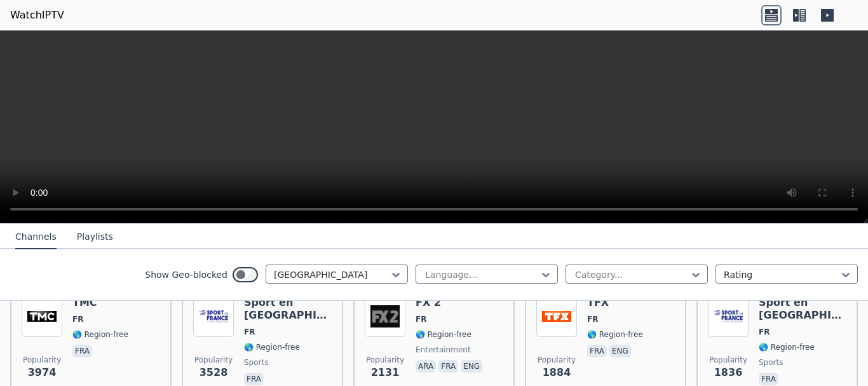 This screenshot has height=386, width=868. Describe the element at coordinates (426, 366) in the screenshot. I see `p: ara` at that location.